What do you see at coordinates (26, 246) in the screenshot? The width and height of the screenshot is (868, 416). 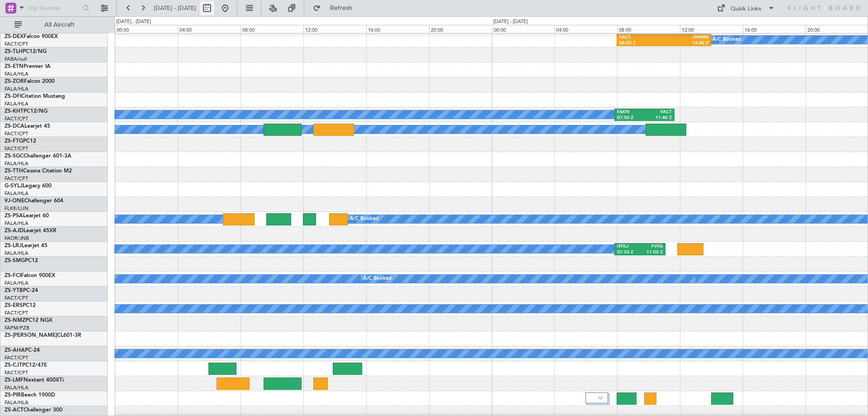 I see `a: ZS-LRJLearjet 45` at bounding box center [26, 246].